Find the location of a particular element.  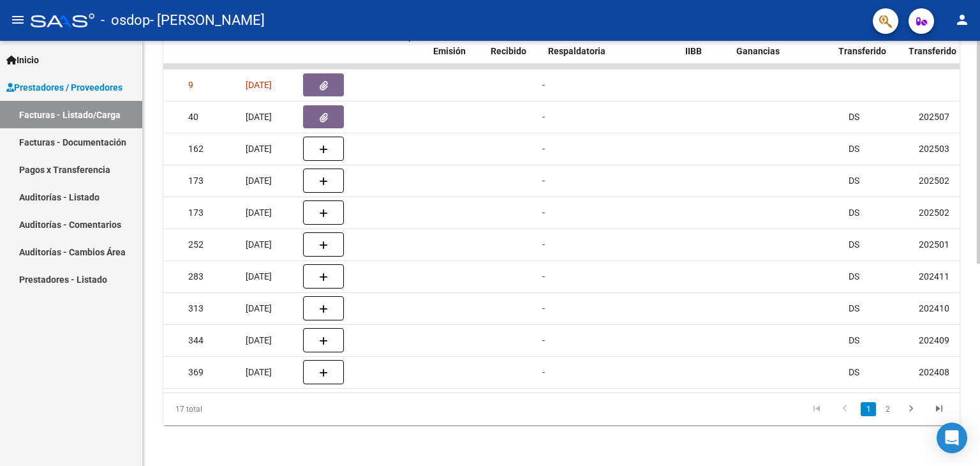

span: 202410 is located at coordinates (934, 308).